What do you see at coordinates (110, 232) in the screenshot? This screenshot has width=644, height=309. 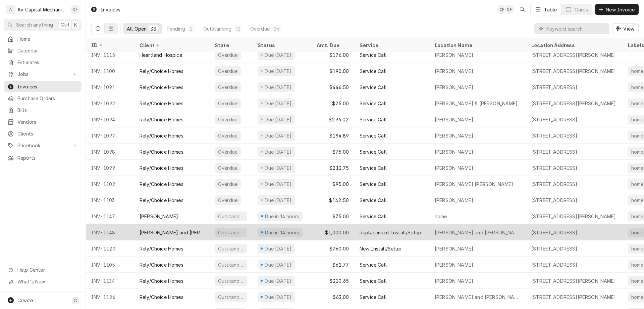 I see `div: INV-1148` at bounding box center [110, 232].